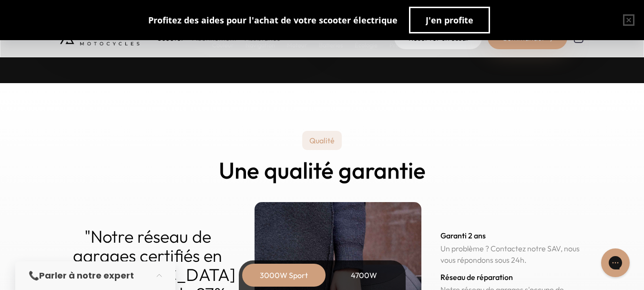 This screenshot has height=290, width=644. I want to click on h3: Réseau de réparation, so click(512, 277).